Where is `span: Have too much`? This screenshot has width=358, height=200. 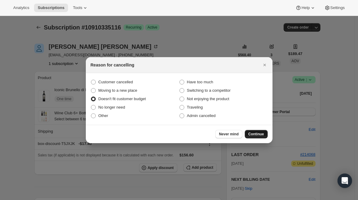
span: Have too much is located at coordinates (200, 82).